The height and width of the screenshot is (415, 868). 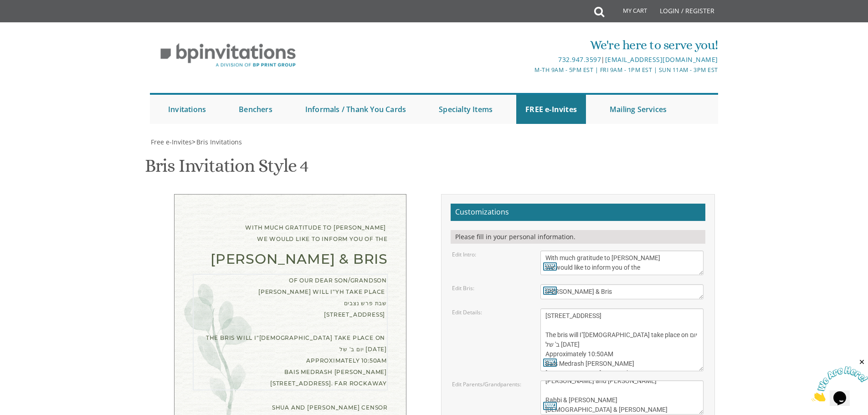 I want to click on a: FREE e-Invites, so click(x=551, y=110).